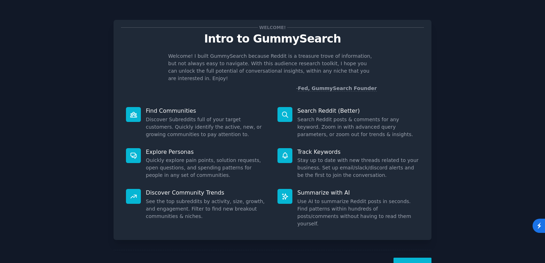 The height and width of the screenshot is (263, 545). I want to click on dd: Use AI to summarize Reddit posts in seconds. Find patterns within hundreds of posts/comments with..., so click(358, 213).